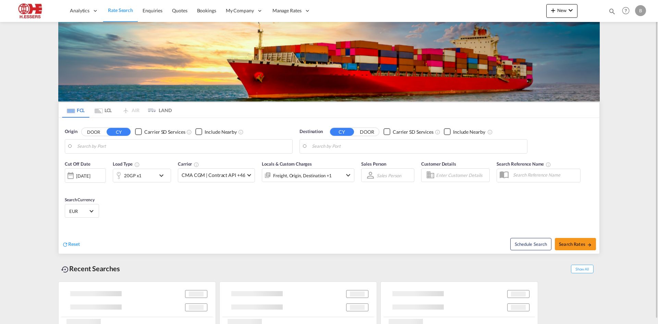 The width and height of the screenshot is (658, 324). What do you see at coordinates (561, 11) in the screenshot?
I see `button: icon-plus 400-fgNewicon-chevron-down` at bounding box center [561, 11].